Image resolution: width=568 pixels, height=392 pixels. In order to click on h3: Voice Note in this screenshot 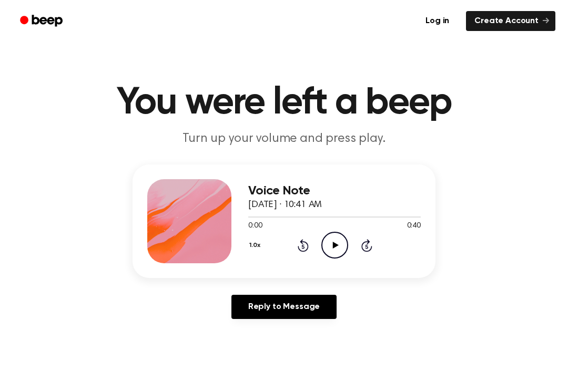, I will do `click(335, 191)`.